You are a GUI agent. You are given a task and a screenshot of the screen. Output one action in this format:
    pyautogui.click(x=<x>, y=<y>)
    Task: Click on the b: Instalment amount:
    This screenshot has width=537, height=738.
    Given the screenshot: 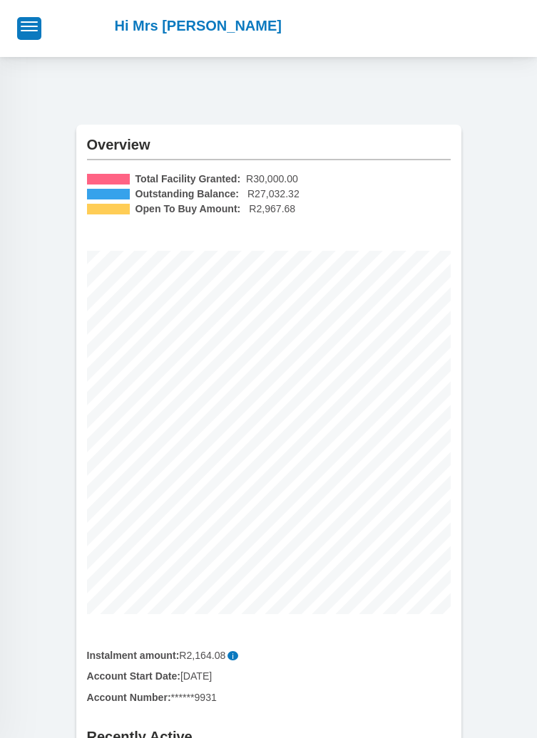 What is the action you would take?
    pyautogui.click(x=133, y=656)
    